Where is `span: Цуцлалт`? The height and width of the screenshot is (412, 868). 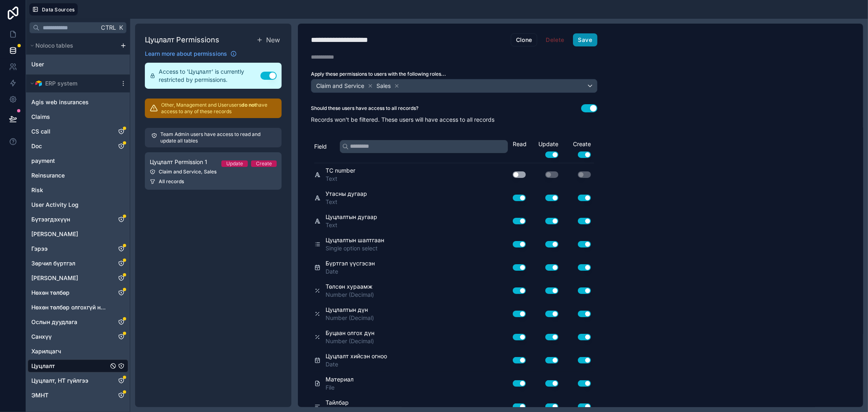 span: Цуцлалт is located at coordinates (43, 366).